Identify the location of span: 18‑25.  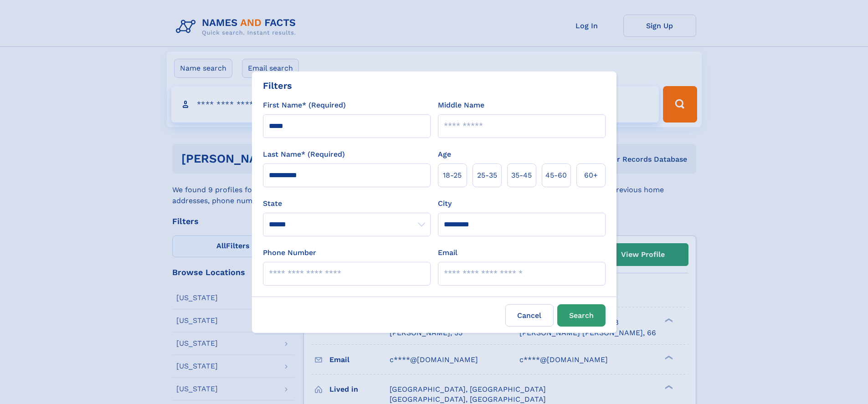
(452, 175).